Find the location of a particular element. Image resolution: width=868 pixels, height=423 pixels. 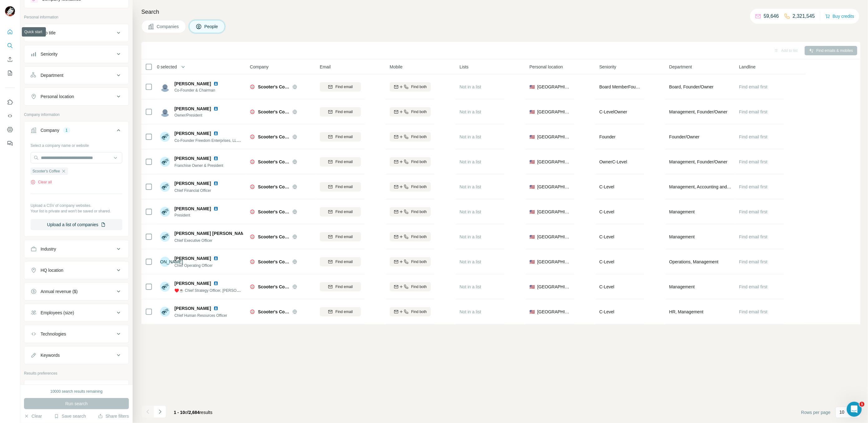

span: Department is located at coordinates (681, 67).